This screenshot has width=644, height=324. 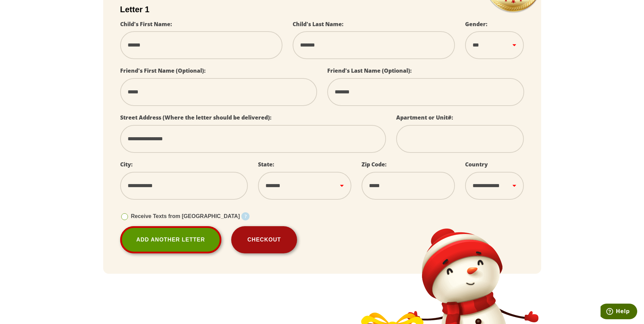 I want to click on span: Help, so click(x=22, y=8).